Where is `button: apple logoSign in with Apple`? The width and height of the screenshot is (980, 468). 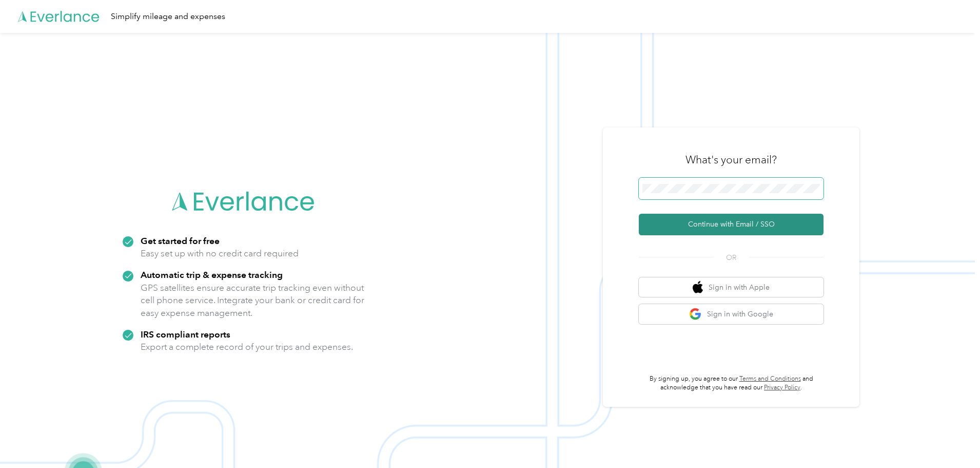
button: apple logoSign in with Apple is located at coordinates (731, 287).